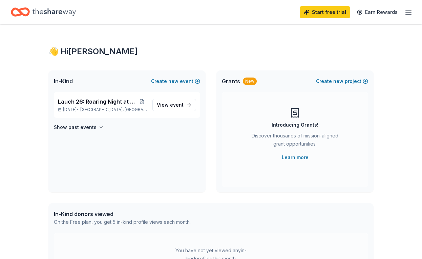 The width and height of the screenshot is (422, 259). I want to click on a: Earn Rewards, so click(378, 12).